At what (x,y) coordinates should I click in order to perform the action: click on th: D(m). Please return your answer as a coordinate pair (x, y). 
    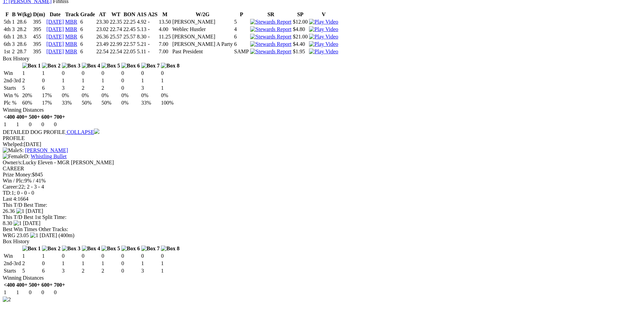
    Looking at the image, I should click on (39, 14).